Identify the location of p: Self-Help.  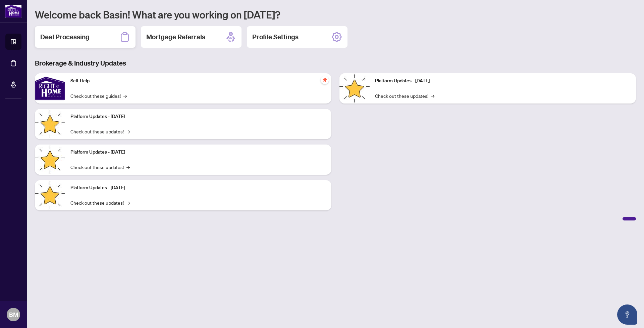
(198, 81).